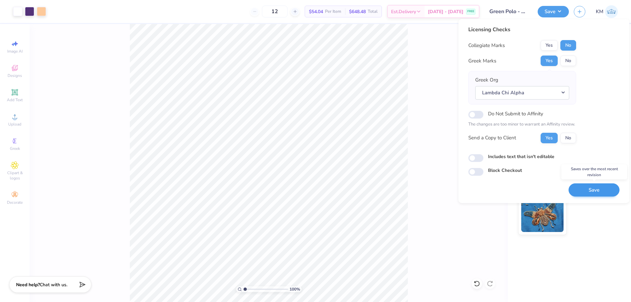 The height and width of the screenshot is (302, 631). Describe the element at coordinates (28, 285) in the screenshot. I see `strong: Need help?` at that location.